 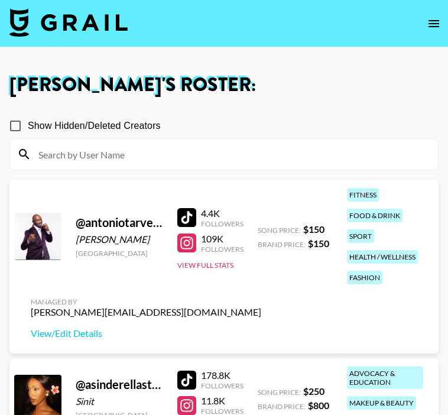 What do you see at coordinates (222, 213) in the screenshot?
I see `div: 4.4K` at bounding box center [222, 213].